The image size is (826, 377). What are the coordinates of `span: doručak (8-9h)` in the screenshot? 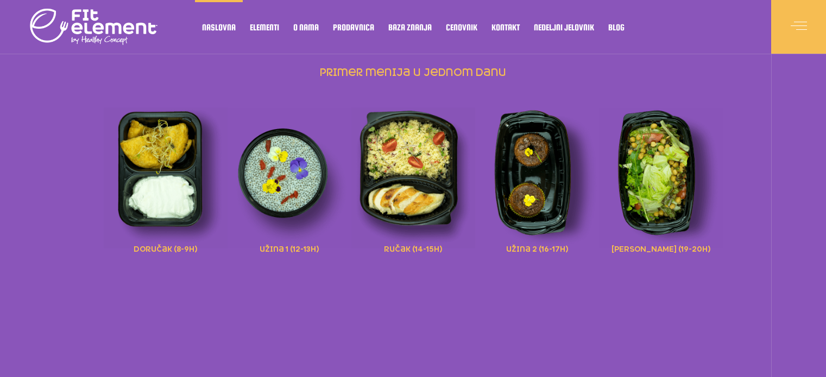 It's located at (165, 248).